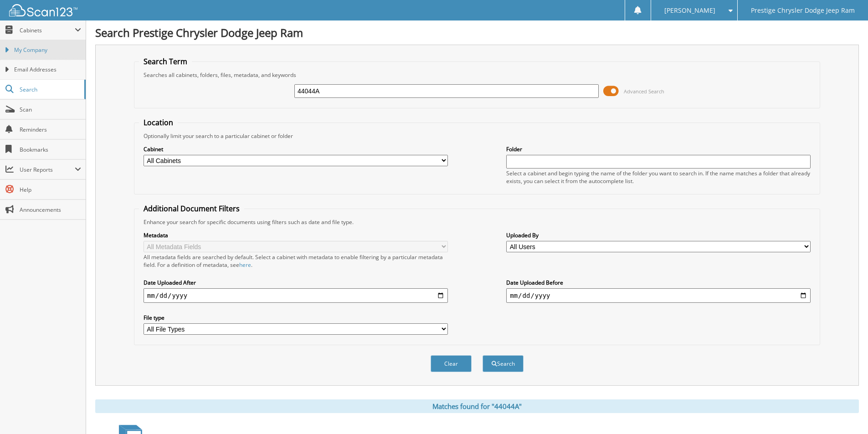 This screenshot has width=868, height=434. Describe the element at coordinates (296, 235) in the screenshot. I see `label: Metadata` at that location.